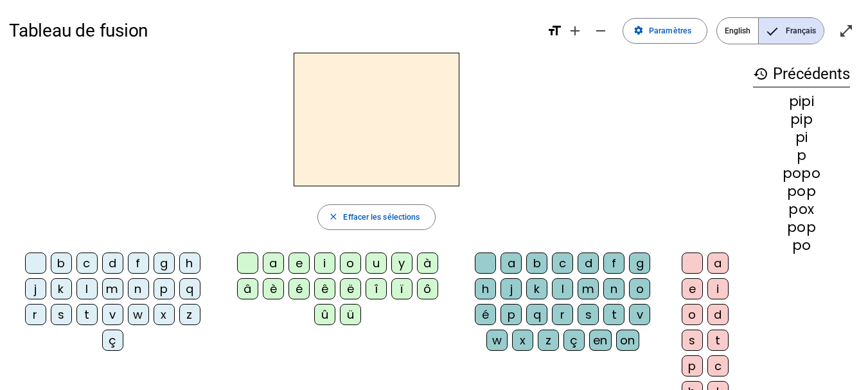  I want to click on div: po, so click(801, 245).